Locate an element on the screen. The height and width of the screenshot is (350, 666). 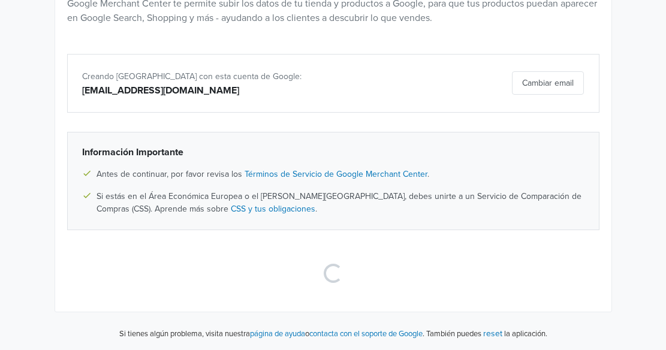
a: CSS y tus obligaciones is located at coordinates (273, 209).